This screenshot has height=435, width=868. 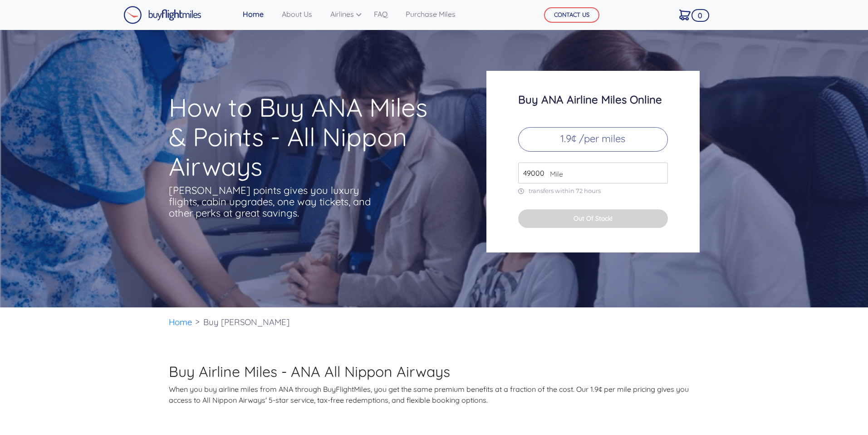 What do you see at coordinates (700, 15) in the screenshot?
I see `span: 0` at bounding box center [700, 15].